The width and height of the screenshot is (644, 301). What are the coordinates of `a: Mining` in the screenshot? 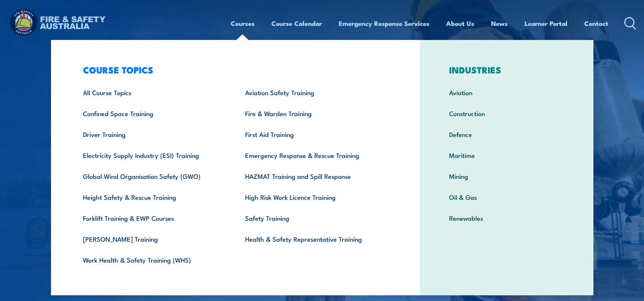 It's located at (506, 176).